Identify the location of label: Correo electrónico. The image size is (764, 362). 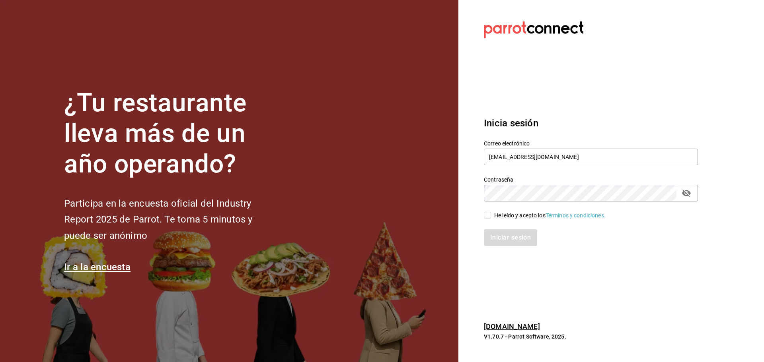
(591, 144).